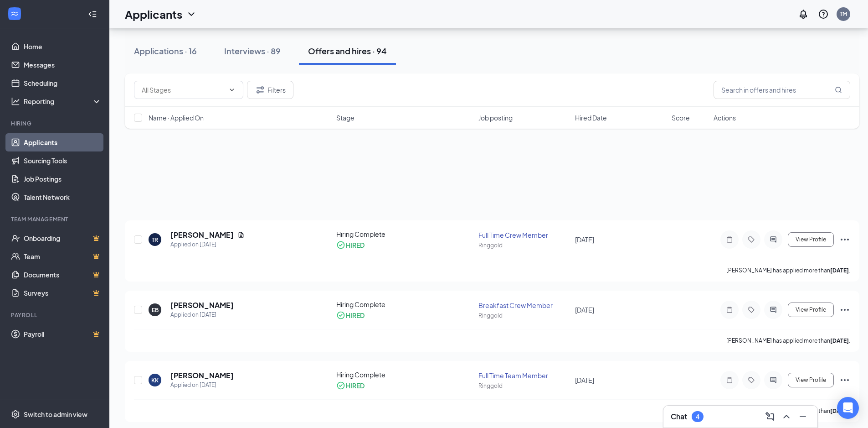 Image resolution: width=868 pixels, height=428 pixels. I want to click on a: OnboardingCrown, so click(62, 238).